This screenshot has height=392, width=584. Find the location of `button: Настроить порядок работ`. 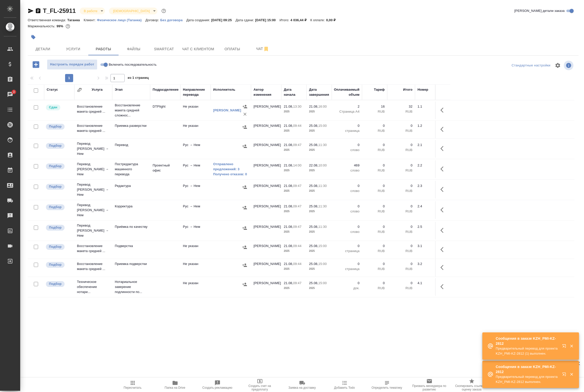

button: Настроить порядок работ is located at coordinates (72, 64).